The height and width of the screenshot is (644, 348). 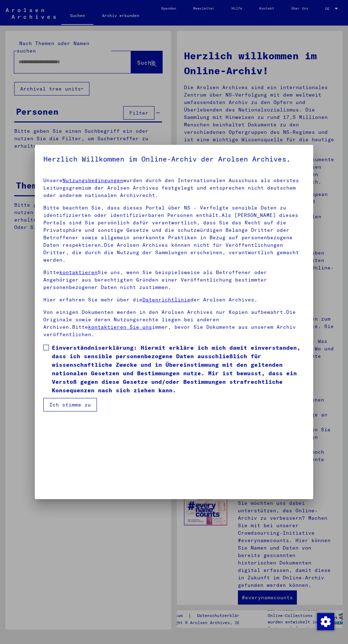 I want to click on p: Bitte beachten Sie, dass dieses Portal über NS - Verfolgte sensible Daten zu identifizierten oder..., so click(x=174, y=234).